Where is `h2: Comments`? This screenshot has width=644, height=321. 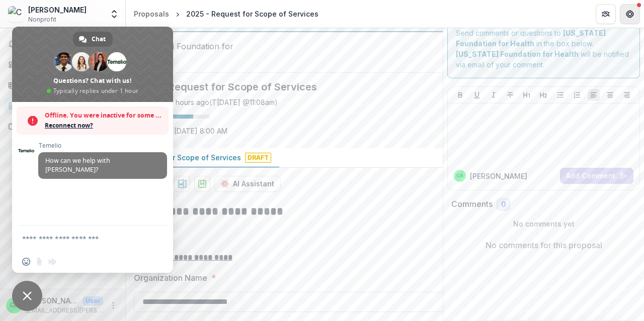
h2: Comments is located at coordinates (472, 204).